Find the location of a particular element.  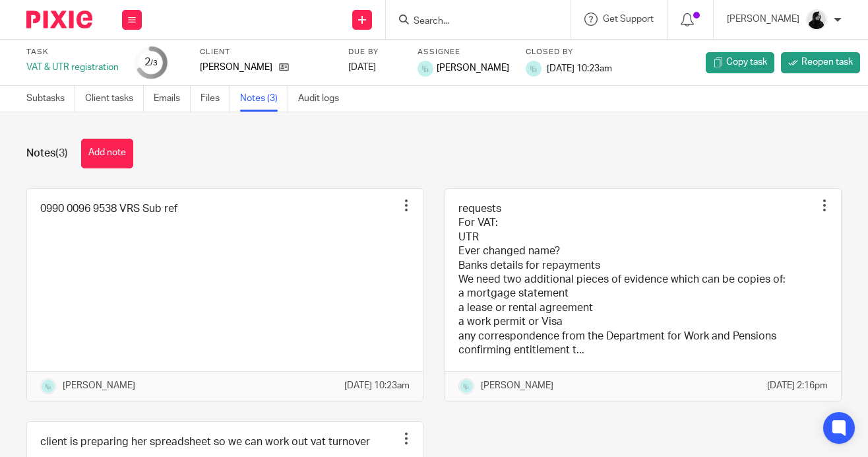

button: Add note is located at coordinates (107, 153).